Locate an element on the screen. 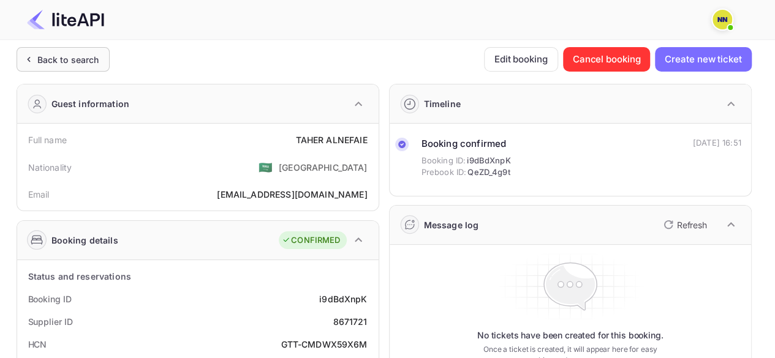 This screenshot has height=358, width=775. p: Refresh is located at coordinates (692, 225).